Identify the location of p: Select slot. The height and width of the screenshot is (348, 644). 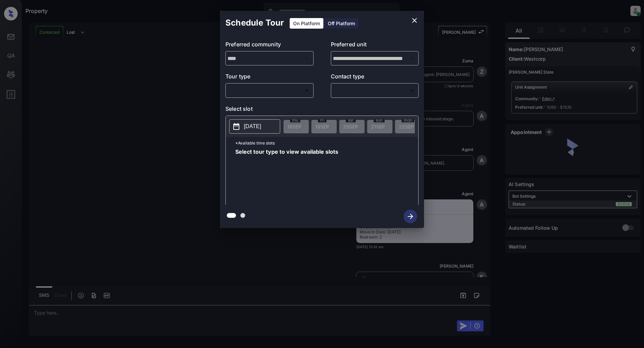
(322, 110).